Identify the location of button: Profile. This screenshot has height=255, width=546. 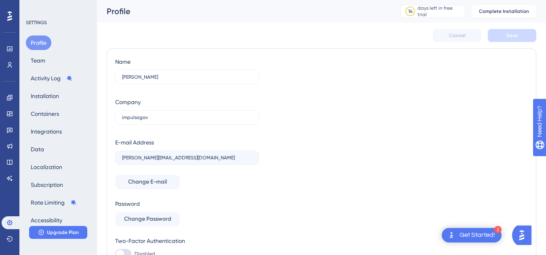
(38, 43).